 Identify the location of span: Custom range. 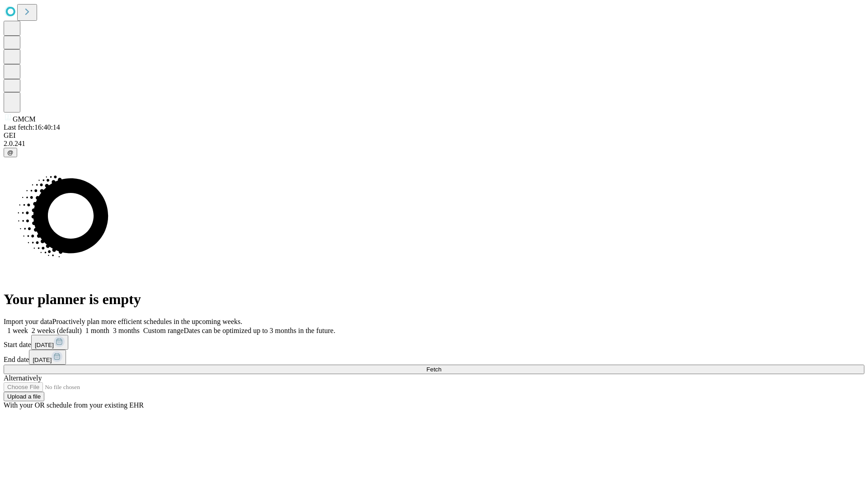
(163, 331).